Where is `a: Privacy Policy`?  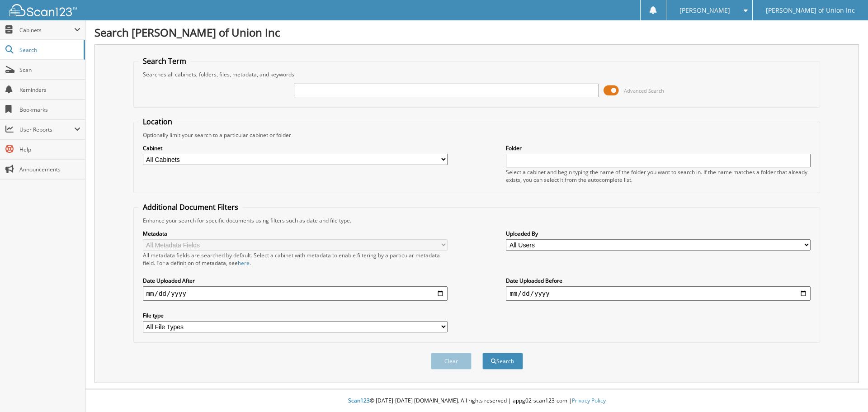 a: Privacy Policy is located at coordinates (588, 400).